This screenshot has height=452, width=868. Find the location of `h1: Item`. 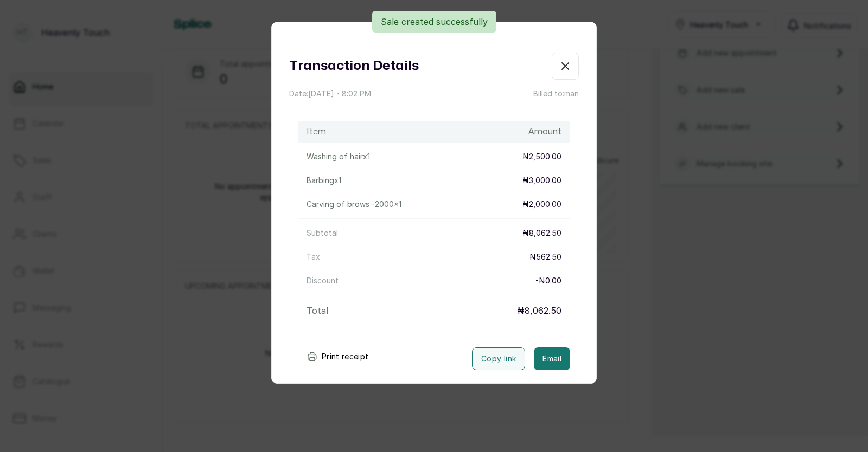

h1: Item is located at coordinates (316, 132).